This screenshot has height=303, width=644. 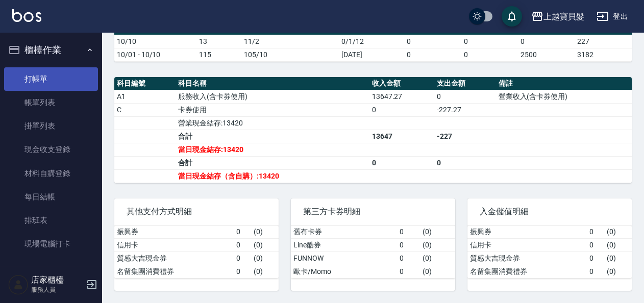 What do you see at coordinates (51, 150) in the screenshot?
I see `a: 現金收支登錄` at bounding box center [51, 150].